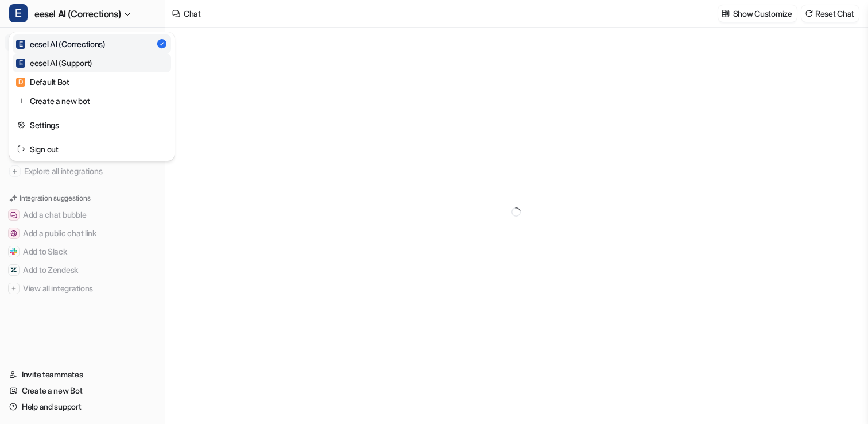 Image resolution: width=868 pixels, height=424 pixels. What do you see at coordinates (21, 82) in the screenshot?
I see `span: D` at bounding box center [21, 82].